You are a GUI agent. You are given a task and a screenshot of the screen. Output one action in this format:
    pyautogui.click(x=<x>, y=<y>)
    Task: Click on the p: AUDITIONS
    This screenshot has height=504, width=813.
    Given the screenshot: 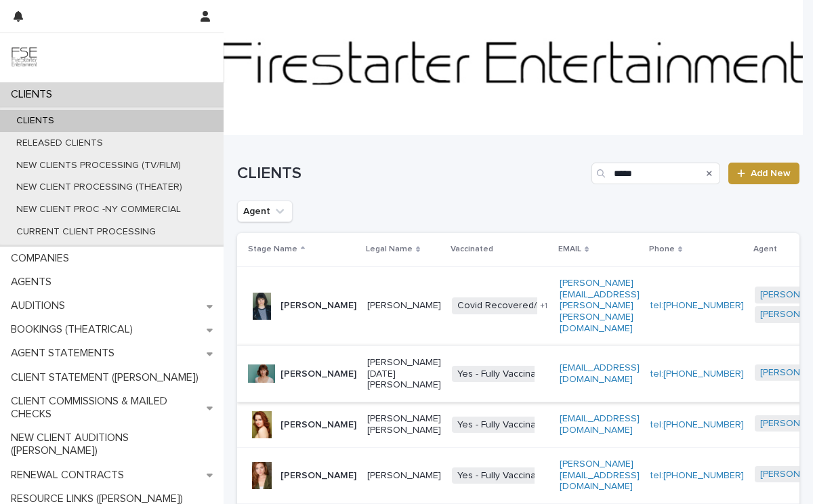 What is the action you would take?
    pyautogui.click(x=41, y=306)
    